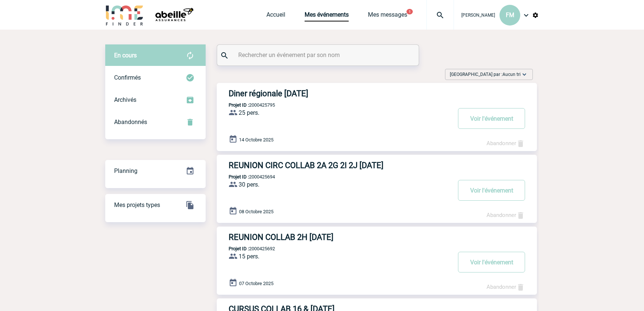 Image resolution: width=644 pixels, height=311 pixels. I want to click on a: Planning, so click(155, 170).